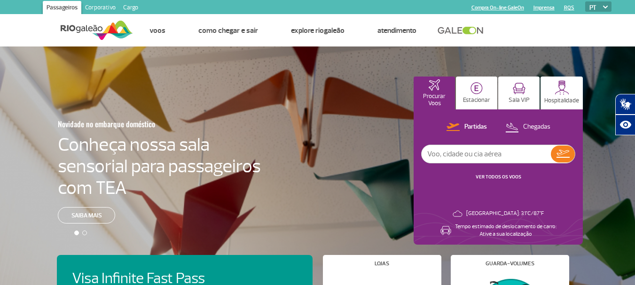 This screenshot has width=635, height=285. I want to click on button: Procurar Voos, so click(435, 93).